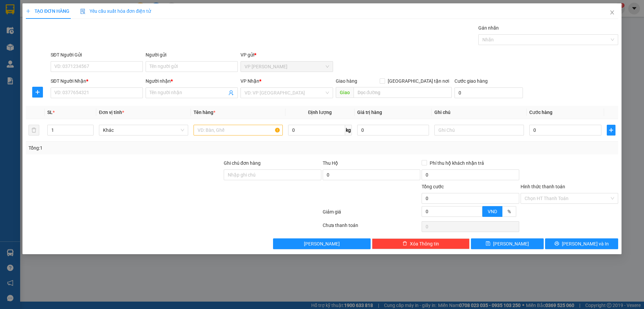 Image resolution: width=644 pixels, height=309 pixels. What do you see at coordinates (345, 92) in the screenshot?
I see `span: Giao` at bounding box center [345, 92].